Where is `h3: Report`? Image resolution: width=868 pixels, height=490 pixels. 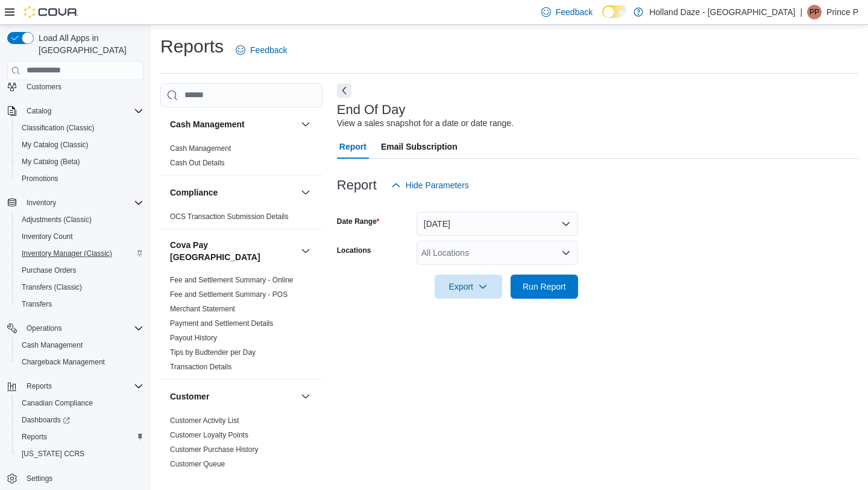
h3: Report is located at coordinates (357, 185).